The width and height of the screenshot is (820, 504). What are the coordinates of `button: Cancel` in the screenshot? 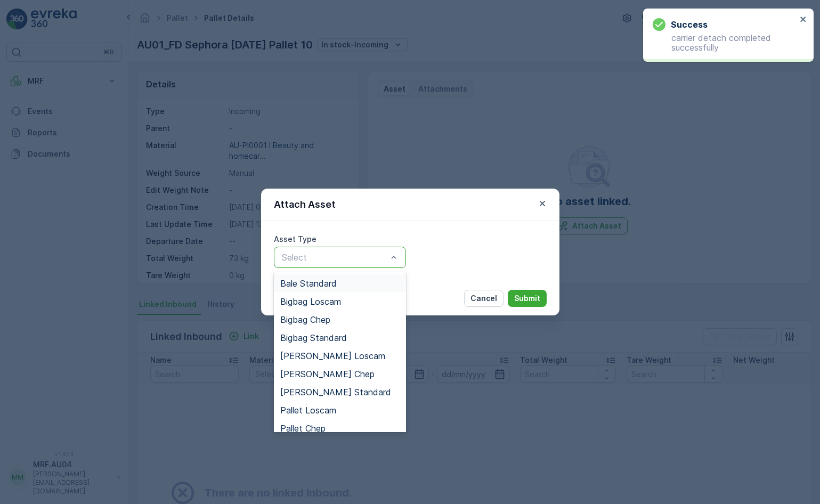 It's located at (484, 299).